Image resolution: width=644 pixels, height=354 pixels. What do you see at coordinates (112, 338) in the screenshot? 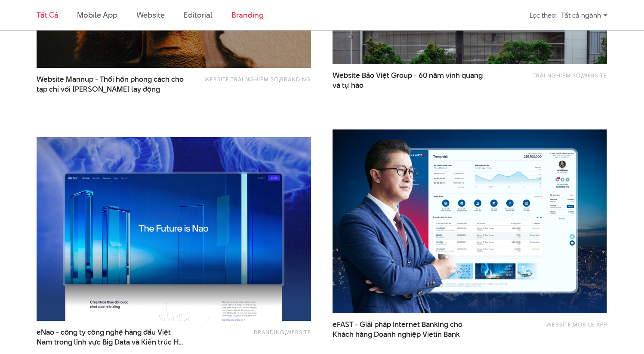
I see `span: eNao - công ty công nghệ hàng đầu Việt` at bounding box center [112, 338].